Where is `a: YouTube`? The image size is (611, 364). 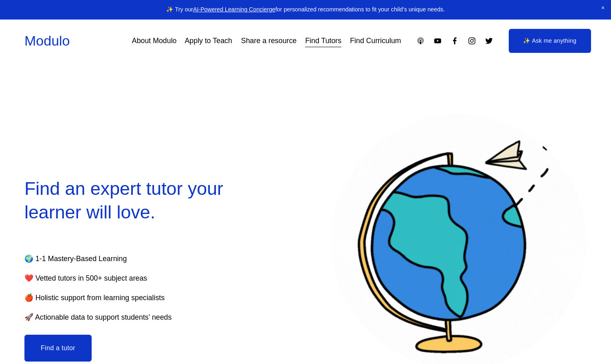 a: YouTube is located at coordinates (437, 41).